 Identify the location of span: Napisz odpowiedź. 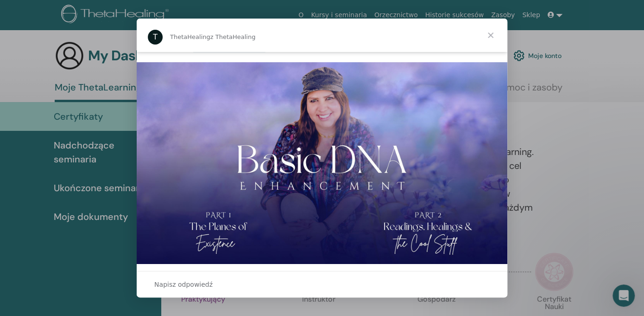
(183, 285).